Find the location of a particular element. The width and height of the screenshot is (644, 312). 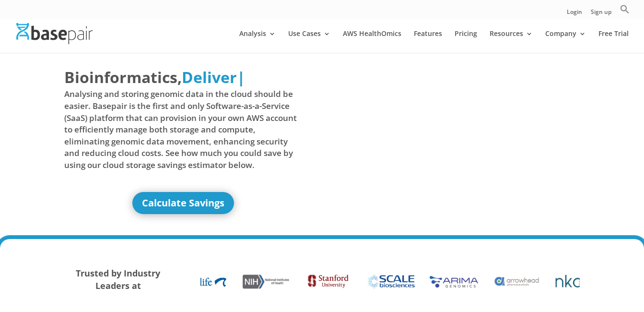

a: Features is located at coordinates (428, 41).